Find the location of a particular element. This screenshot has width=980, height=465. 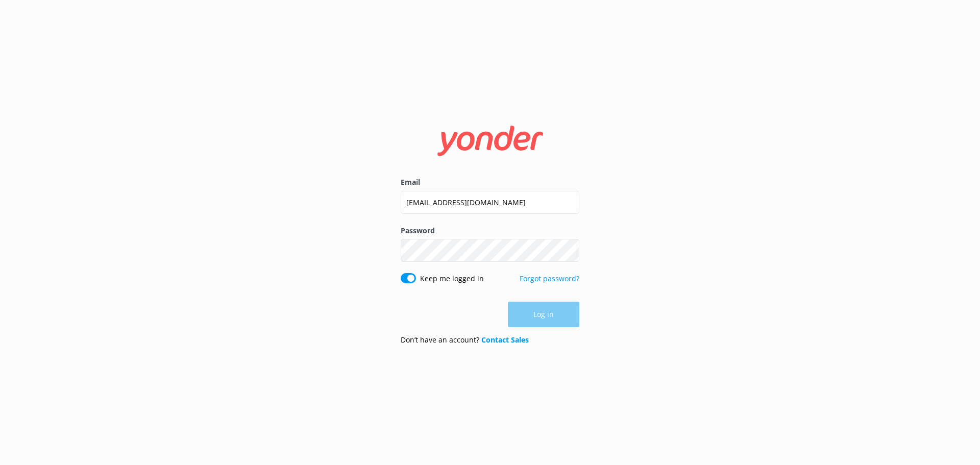

a: Forgot password? is located at coordinates (549, 278).